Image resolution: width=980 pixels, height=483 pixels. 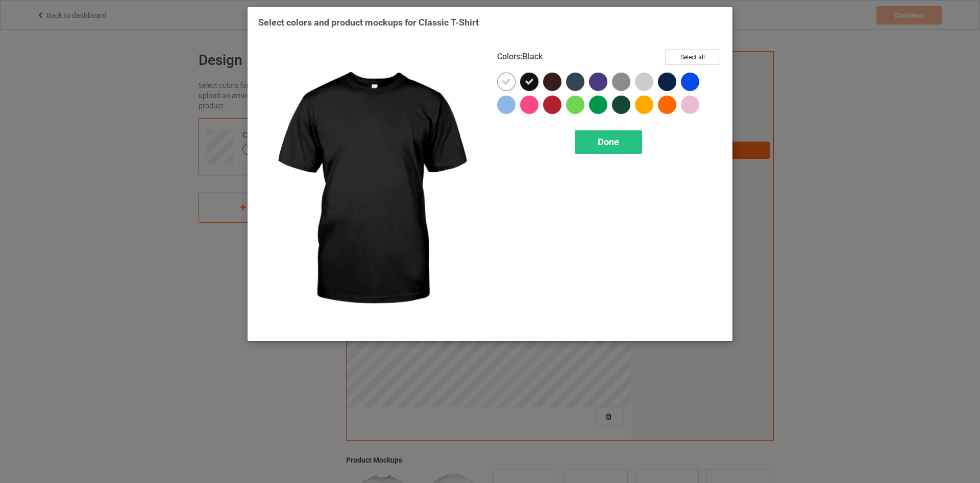 What do you see at coordinates (533, 56) in the screenshot?
I see `span: Black` at bounding box center [533, 56].